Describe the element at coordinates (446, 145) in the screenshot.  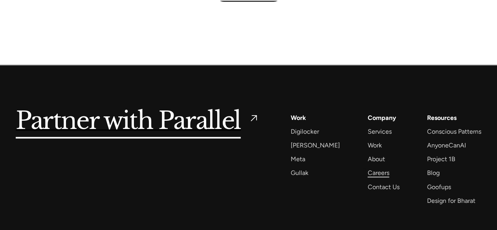
I see `div: AnyoneCanAI` at that location.